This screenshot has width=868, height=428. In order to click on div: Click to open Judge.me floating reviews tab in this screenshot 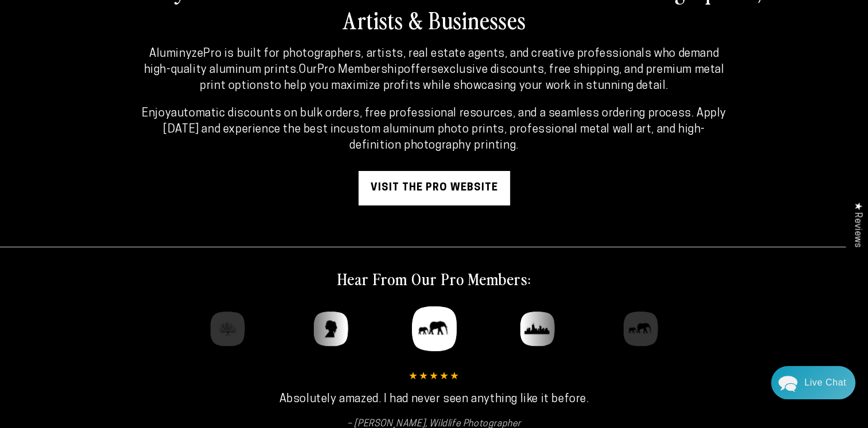, I will do `click(857, 224)`.